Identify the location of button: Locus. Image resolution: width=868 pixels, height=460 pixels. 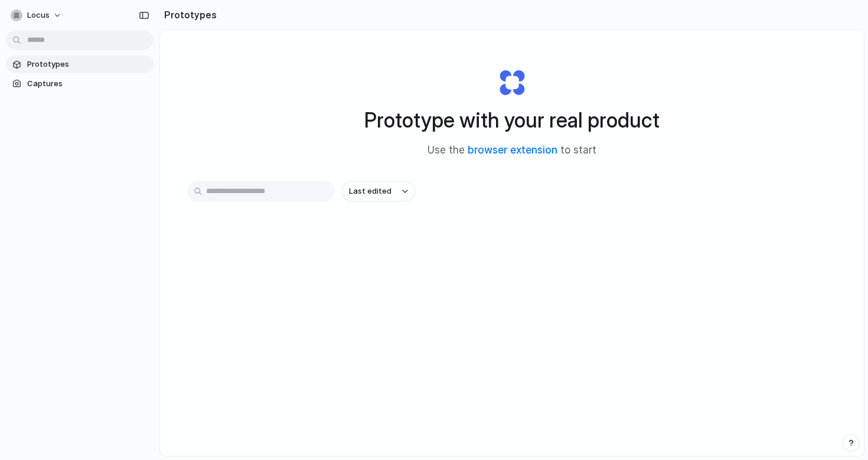
(37, 15).